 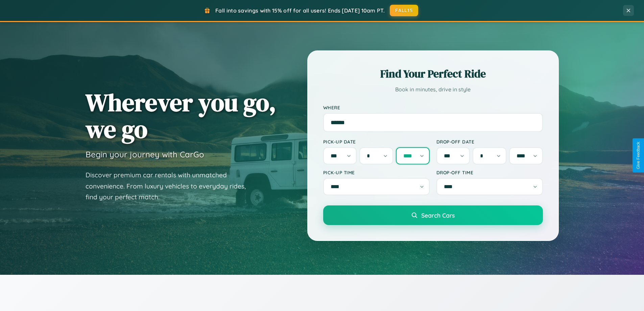 What do you see at coordinates (433, 90) in the screenshot?
I see `p: Book in minutes, drive in style` at bounding box center [433, 90].